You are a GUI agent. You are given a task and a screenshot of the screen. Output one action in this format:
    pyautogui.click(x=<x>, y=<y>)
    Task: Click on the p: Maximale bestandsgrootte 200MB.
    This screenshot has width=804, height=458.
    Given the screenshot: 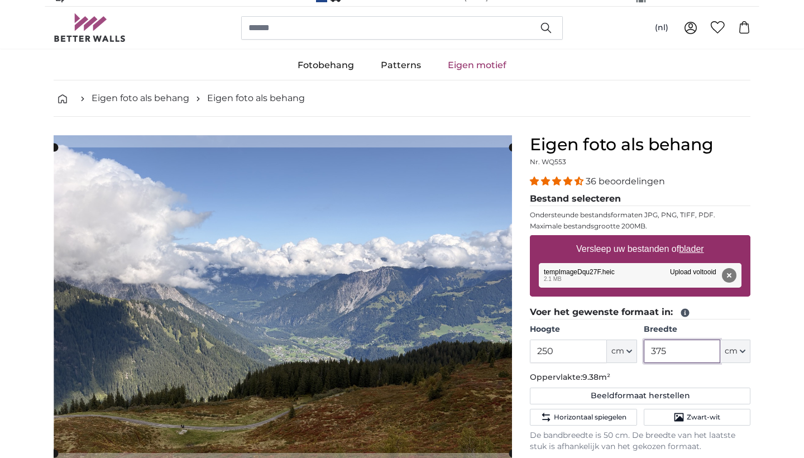 What is the action you would take?
    pyautogui.click(x=640, y=226)
    